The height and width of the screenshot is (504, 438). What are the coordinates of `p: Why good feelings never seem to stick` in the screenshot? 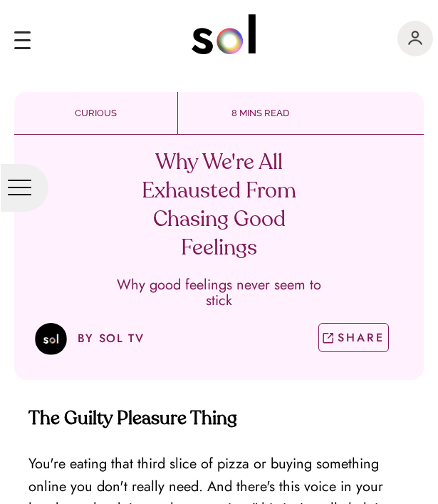 It's located at (220, 294).